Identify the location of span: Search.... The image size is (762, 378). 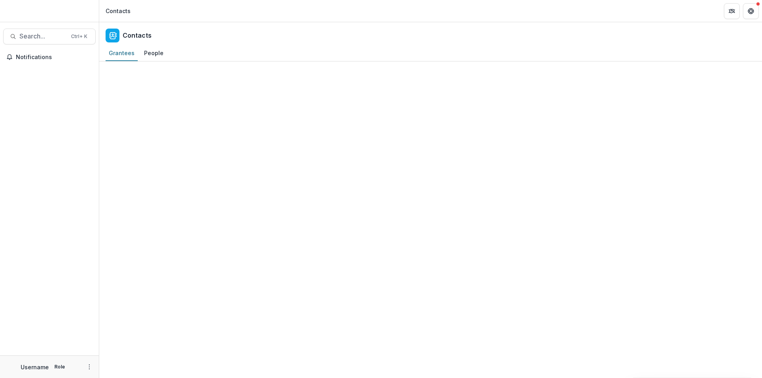
(43, 36).